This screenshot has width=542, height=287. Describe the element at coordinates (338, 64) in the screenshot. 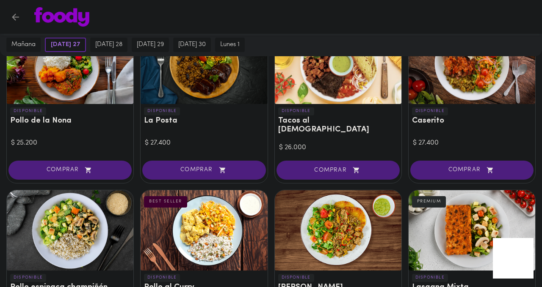

I see `div: Tacos al Pastor` at that location.